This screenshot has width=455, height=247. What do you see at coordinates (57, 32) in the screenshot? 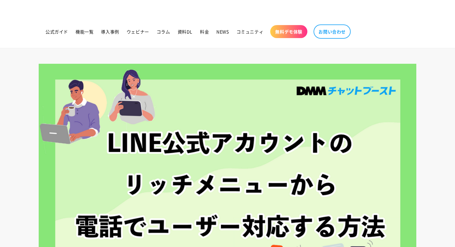
I see `span: 公式ガイド` at bounding box center [57, 32].